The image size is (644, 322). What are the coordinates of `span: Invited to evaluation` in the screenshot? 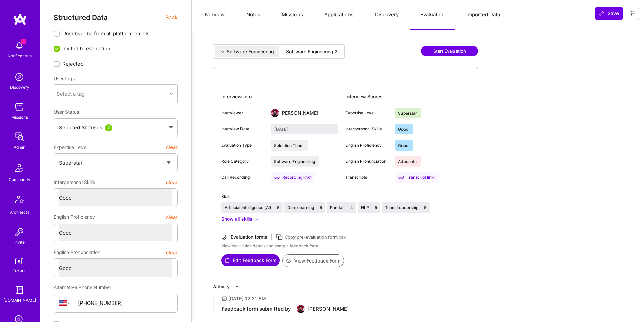 It's located at (86, 48).